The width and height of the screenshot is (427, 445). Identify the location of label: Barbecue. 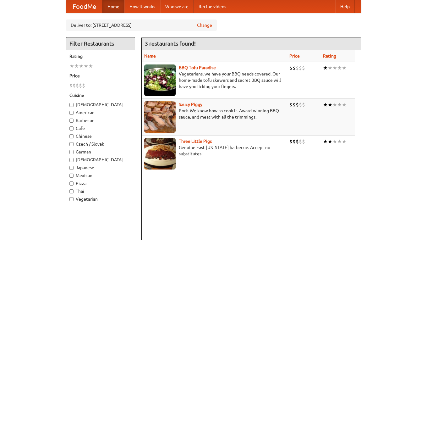
(101, 120).